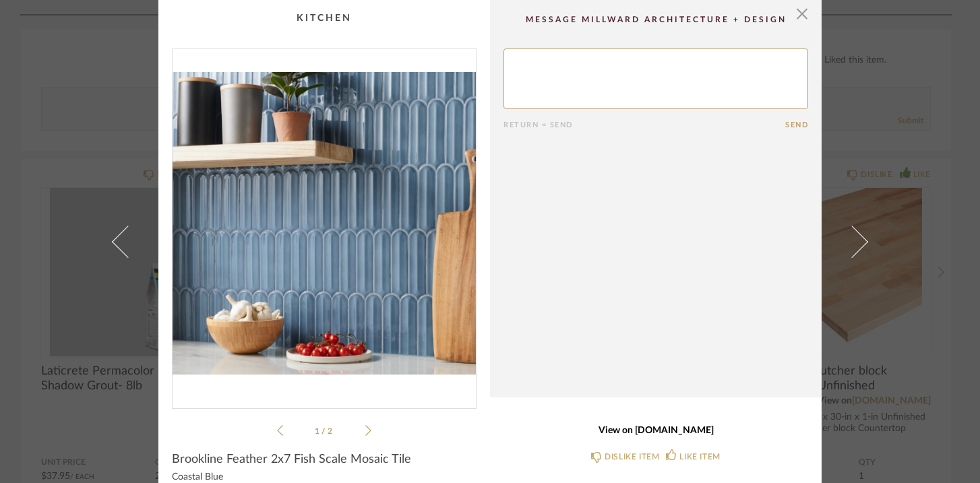  I want to click on div: Coastal Blue, so click(324, 478).